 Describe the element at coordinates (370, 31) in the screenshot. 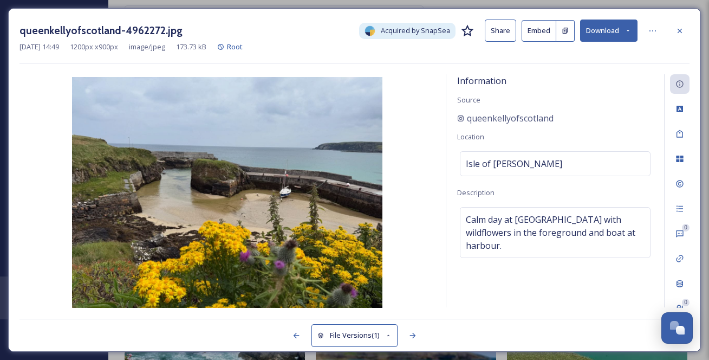

I see `img: snapsea-logo.png` at that location.